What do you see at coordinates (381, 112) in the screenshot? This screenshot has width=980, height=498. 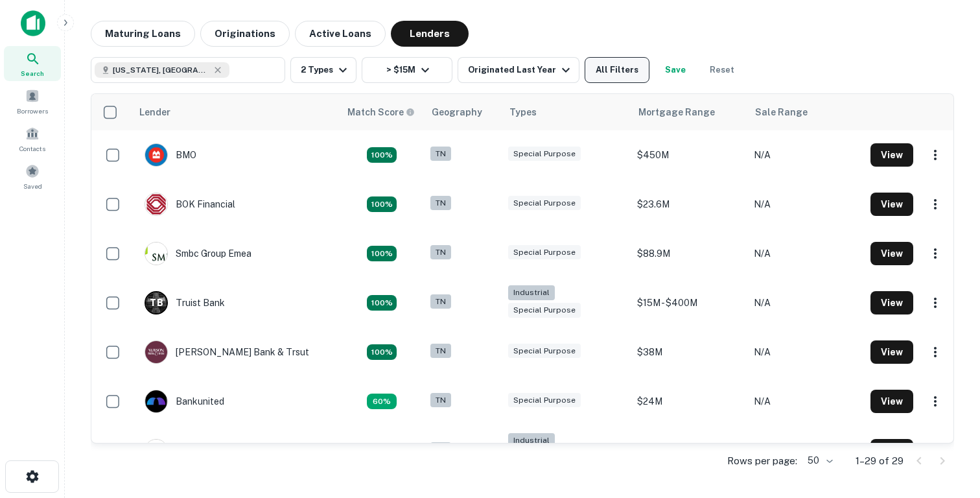 I see `div: Capitalize uses an advanced AI algorithm to match your search with the best lender. The match sco...` at bounding box center [381, 112].